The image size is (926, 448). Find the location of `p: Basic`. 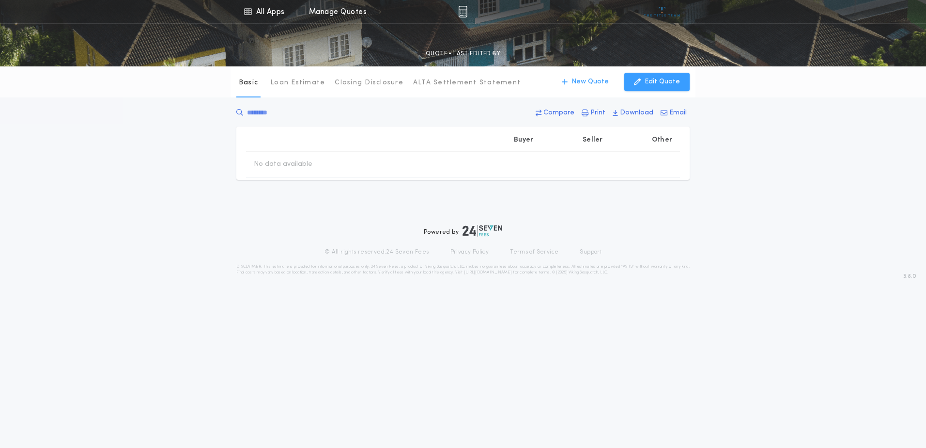

p: Basic is located at coordinates (248, 83).